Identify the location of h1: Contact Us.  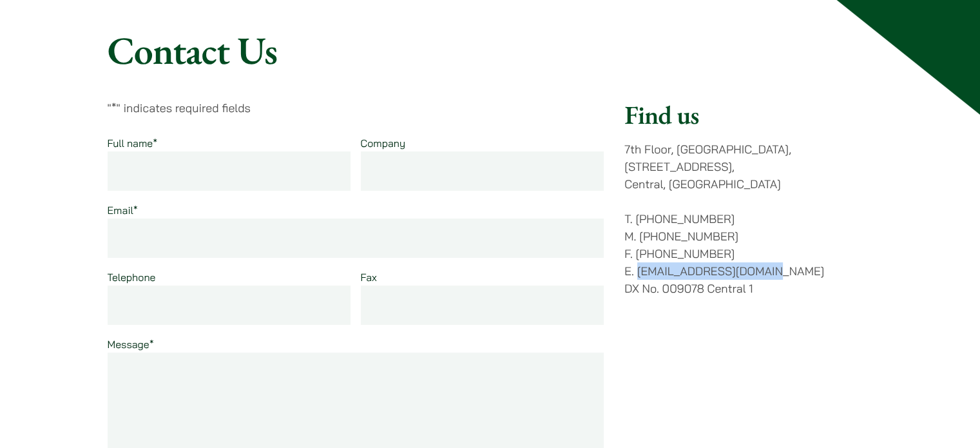
(491, 50).